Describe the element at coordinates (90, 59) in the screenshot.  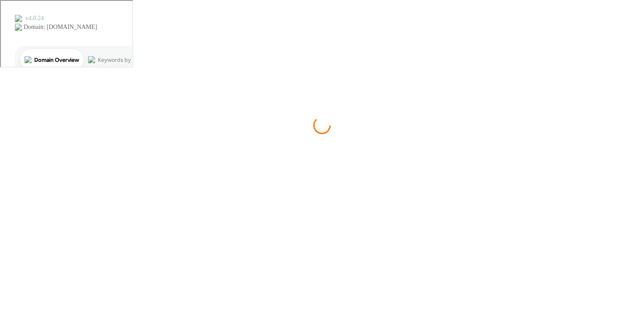
I see `img: tab_keywords_by_traffic_grey.svg` at that location.